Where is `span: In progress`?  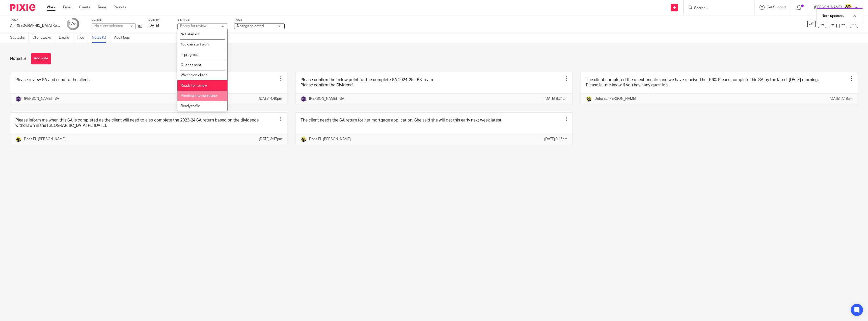
span: In progress is located at coordinates (190, 55).